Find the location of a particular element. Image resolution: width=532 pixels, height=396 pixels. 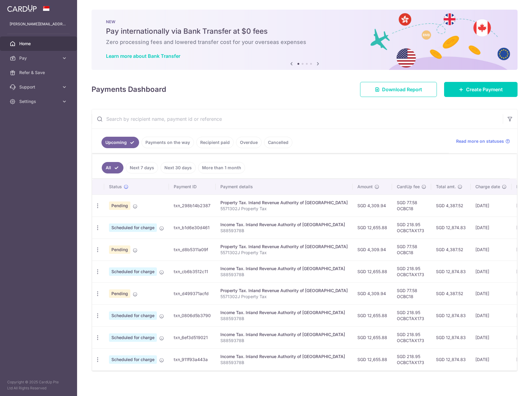

a: Recipient paid is located at coordinates (215, 143).